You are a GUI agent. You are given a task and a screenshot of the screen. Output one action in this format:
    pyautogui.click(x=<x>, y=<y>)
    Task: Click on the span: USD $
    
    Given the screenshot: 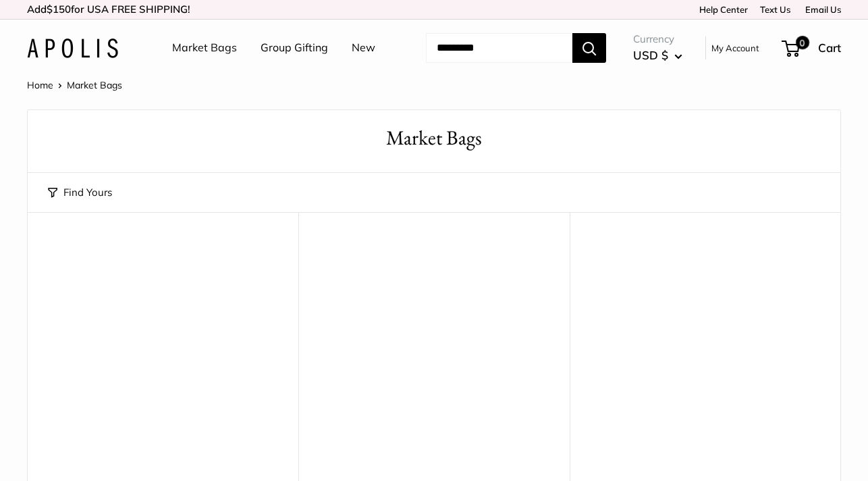 What is the action you would take?
    pyautogui.click(x=651, y=55)
    